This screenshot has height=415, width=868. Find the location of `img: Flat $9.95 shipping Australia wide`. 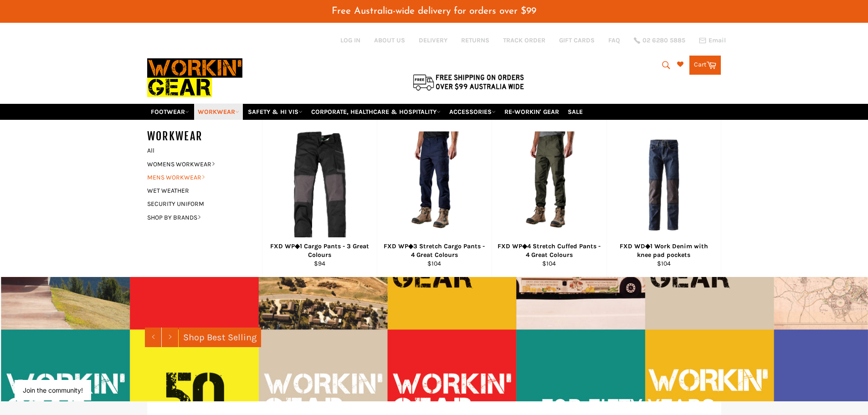

img: Flat $9.95 shipping Australia wide is located at coordinates (468, 82).